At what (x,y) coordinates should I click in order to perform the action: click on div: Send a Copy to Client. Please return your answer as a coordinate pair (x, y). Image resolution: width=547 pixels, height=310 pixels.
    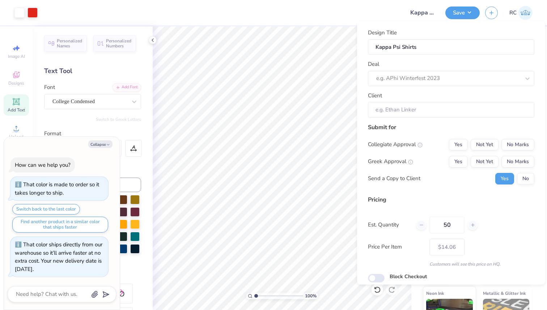
    Looking at the image, I should click on (394, 178).